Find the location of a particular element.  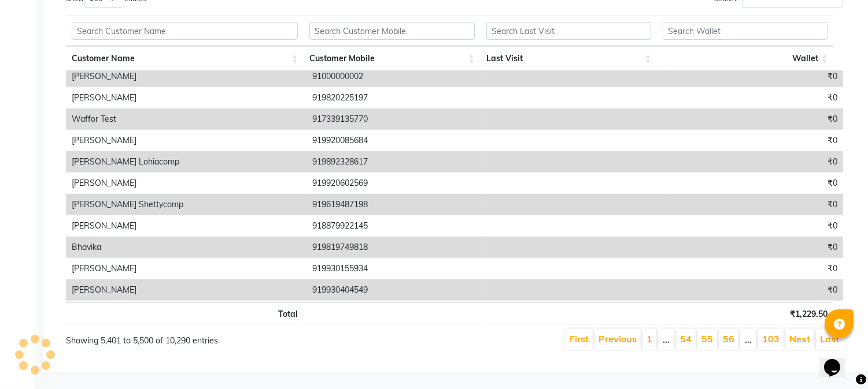

div: Showing 5,401 to 5,500 of 10,290 entries is located at coordinates (223, 337).